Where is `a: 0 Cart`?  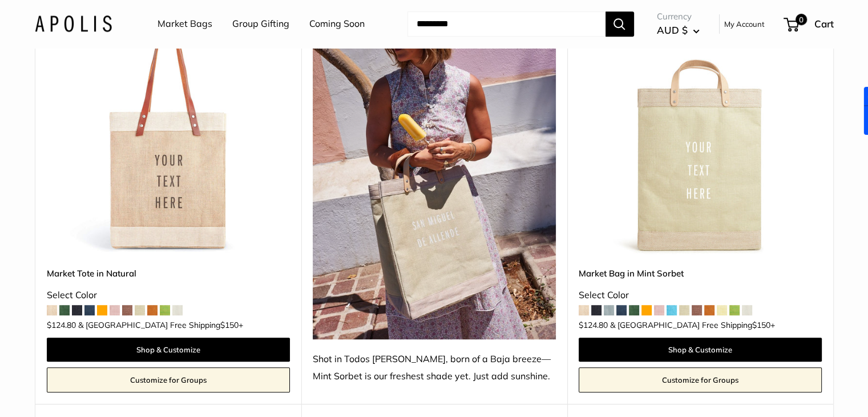 a: 0 Cart is located at coordinates (809, 24).